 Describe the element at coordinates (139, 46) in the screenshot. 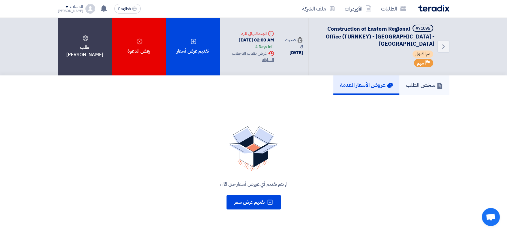

I see `div: رفض الدعوة` at that location.